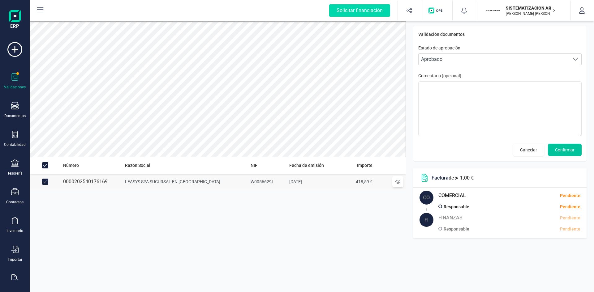 The image size is (594, 292). Describe the element at coordinates (267, 182) in the screenshot. I see `td: W0056629I` at that location.